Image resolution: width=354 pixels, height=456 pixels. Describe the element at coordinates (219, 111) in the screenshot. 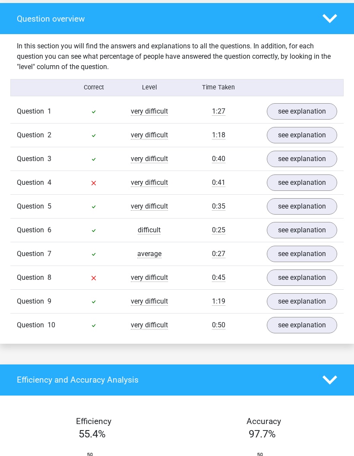

I see `span: 1:27` at that location.